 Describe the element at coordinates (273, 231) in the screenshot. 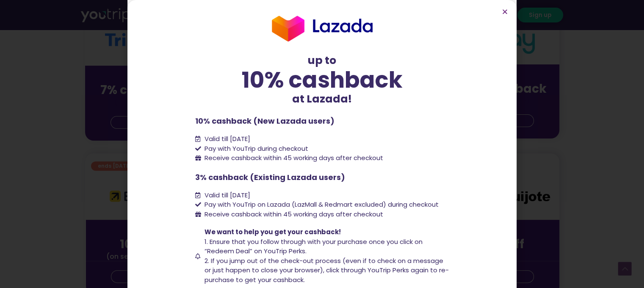

I see `span: We want to help you get your cashback!` at that location.